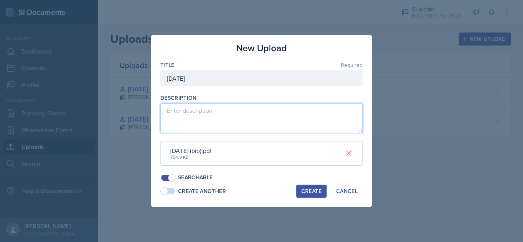  I want to click on div: Cancel, so click(347, 191).